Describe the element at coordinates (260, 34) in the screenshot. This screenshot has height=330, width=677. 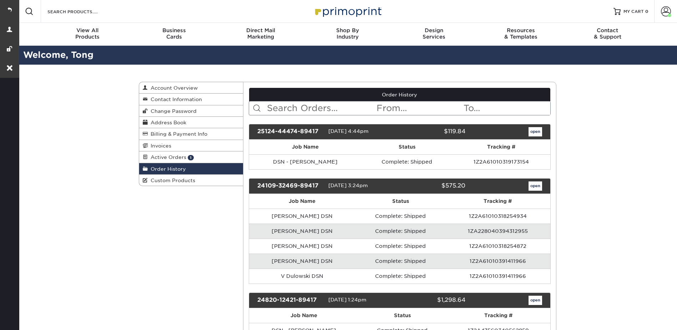
I see `a: Direct MailMarketing` at that location.